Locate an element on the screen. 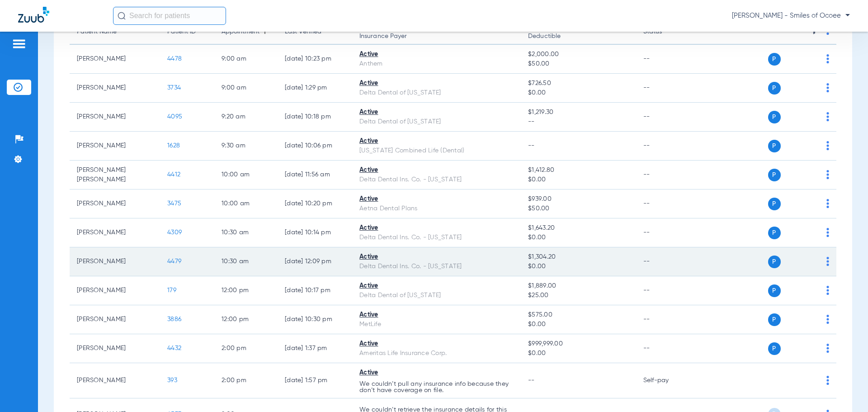 Image resolution: width=868 pixels, height=412 pixels. span: $2,000.00 is located at coordinates (578, 54).